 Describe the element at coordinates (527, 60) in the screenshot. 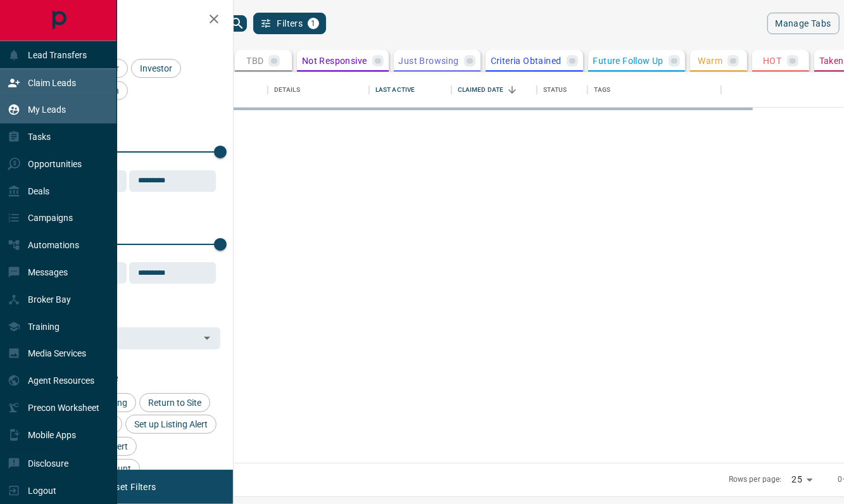

I see `p: Criteria Obtained` at that location.